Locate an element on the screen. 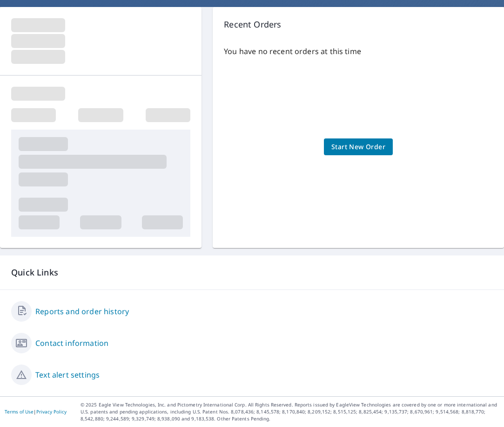 The width and height of the screenshot is (504, 427). a: Contact information is located at coordinates (72, 343).